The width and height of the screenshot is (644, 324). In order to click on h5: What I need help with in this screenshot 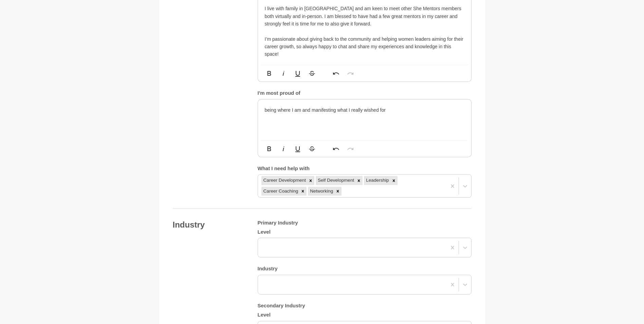, I will do `click(365, 168)`.